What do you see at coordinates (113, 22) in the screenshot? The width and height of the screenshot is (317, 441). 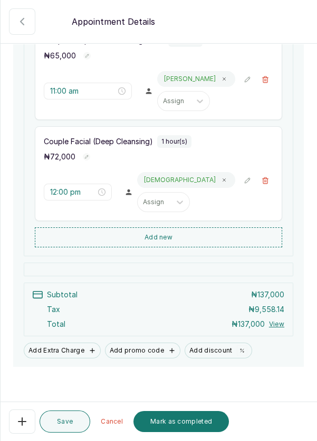 I see `p: Appointment Details` at bounding box center [113, 22].